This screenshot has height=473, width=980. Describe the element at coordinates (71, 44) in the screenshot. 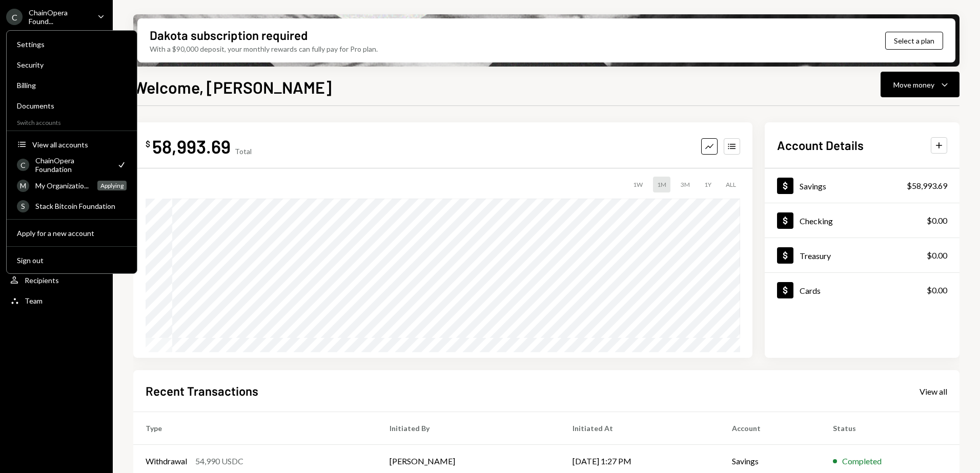

I see `a: Settings` at that location.